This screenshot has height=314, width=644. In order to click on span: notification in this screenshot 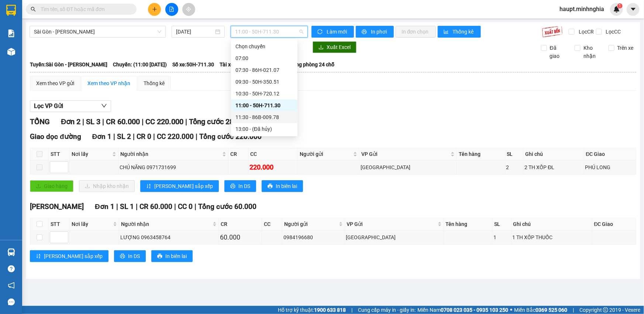, I will do `click(11, 285)`.